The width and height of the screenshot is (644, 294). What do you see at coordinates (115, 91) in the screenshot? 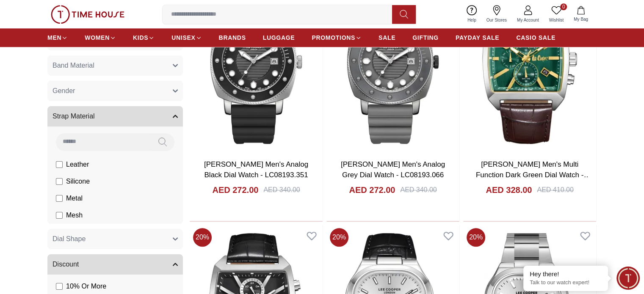
I see `button: Gender` at bounding box center [115, 91].